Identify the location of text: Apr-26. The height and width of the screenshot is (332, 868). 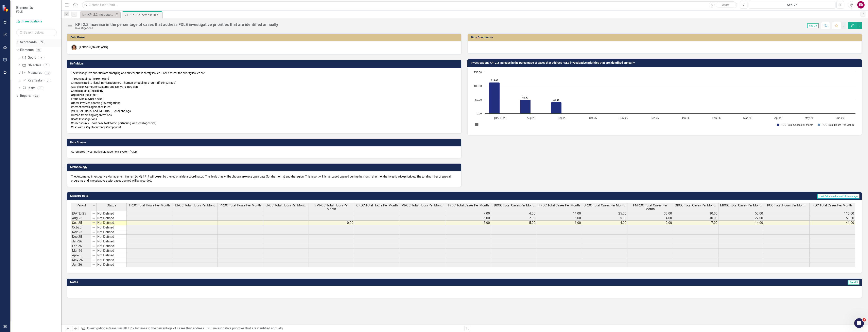
(778, 118).